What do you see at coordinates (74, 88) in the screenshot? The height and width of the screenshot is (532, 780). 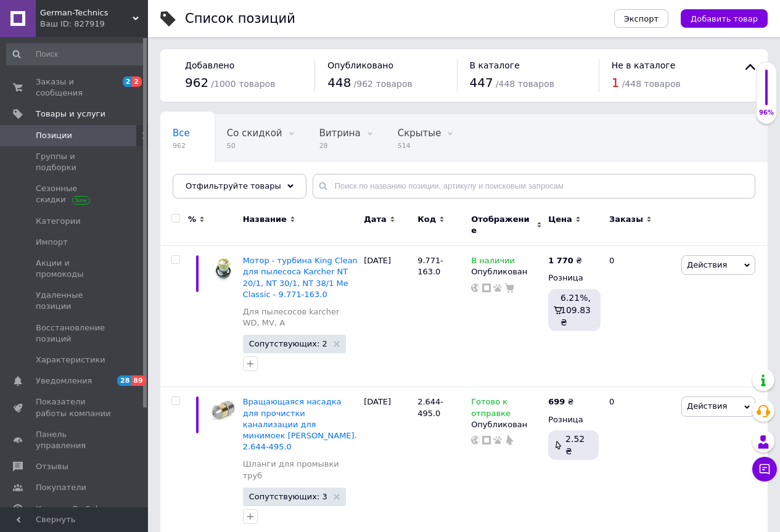 I see `span: Заказы и сообщения` at bounding box center [74, 88].